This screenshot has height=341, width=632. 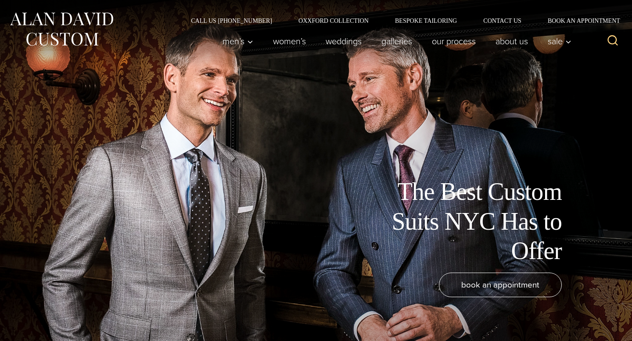 I want to click on span: Men’s, so click(x=238, y=41).